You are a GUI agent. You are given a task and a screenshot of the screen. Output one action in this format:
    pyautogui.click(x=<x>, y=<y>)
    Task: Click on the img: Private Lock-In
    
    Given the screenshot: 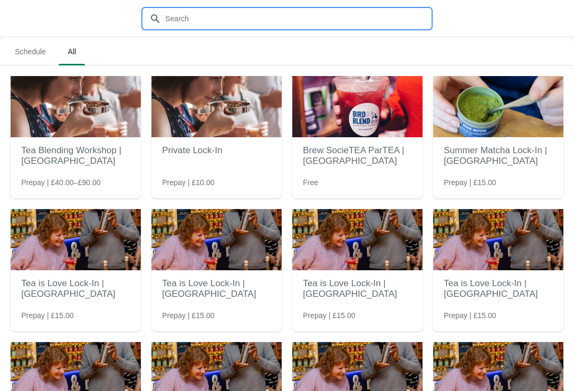 What is the action you would take?
    pyautogui.click(x=216, y=106)
    